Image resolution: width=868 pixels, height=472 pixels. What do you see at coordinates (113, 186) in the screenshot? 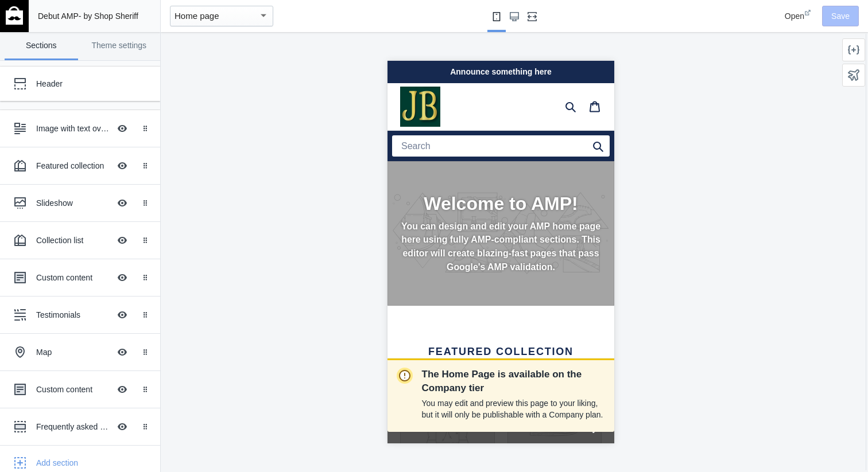
I see `p: You can design and edit your AMP home page here using fully AMP-compliant sections. This editor w...` at bounding box center [113, 186].